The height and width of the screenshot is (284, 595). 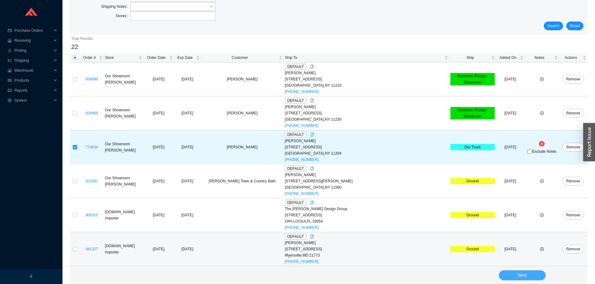 What do you see at coordinates (33, 61) in the screenshot?
I see `span: Shipping` at bounding box center [33, 61].